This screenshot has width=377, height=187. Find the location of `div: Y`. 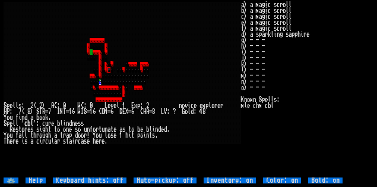

div: Y is located at coordinates (5, 135).